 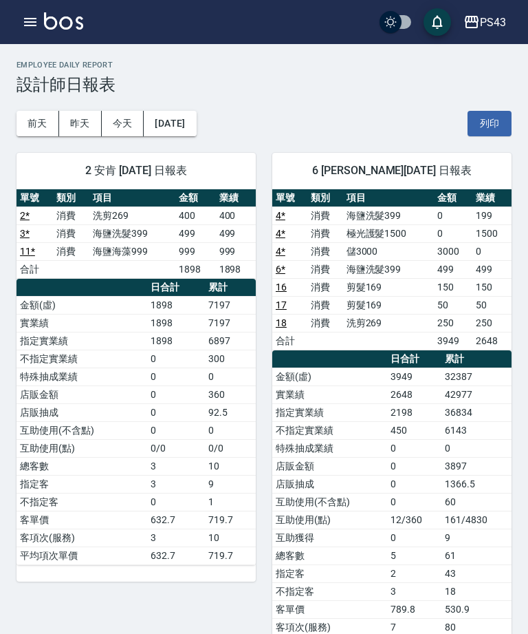 What do you see at coordinates (493, 22) in the screenshot?
I see `div: PS43` at bounding box center [493, 22].